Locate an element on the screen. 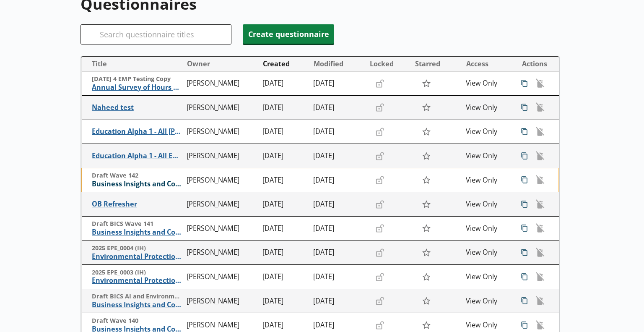  button: Create questionnaire is located at coordinates (288, 34).